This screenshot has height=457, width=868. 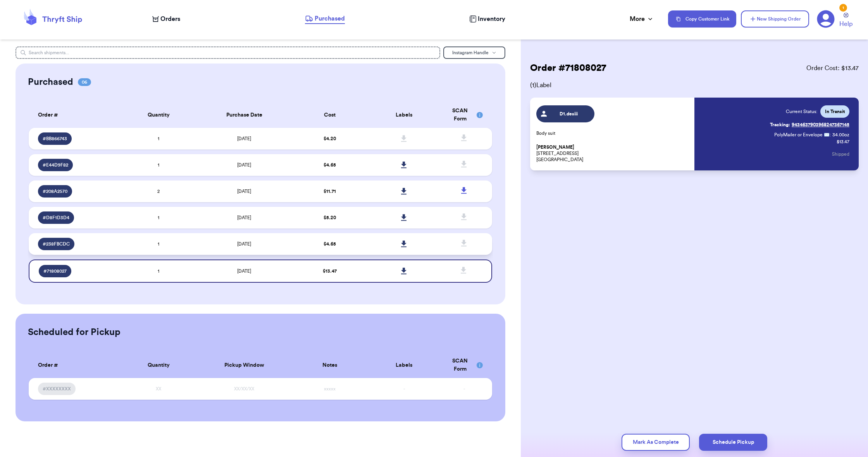 What do you see at coordinates (330, 115) in the screenshot?
I see `th: Cost` at bounding box center [330, 115].